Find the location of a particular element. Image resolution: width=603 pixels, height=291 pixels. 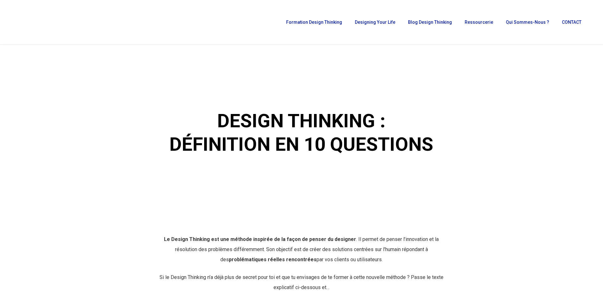

img: French Future Academy is located at coordinates (42, 22).